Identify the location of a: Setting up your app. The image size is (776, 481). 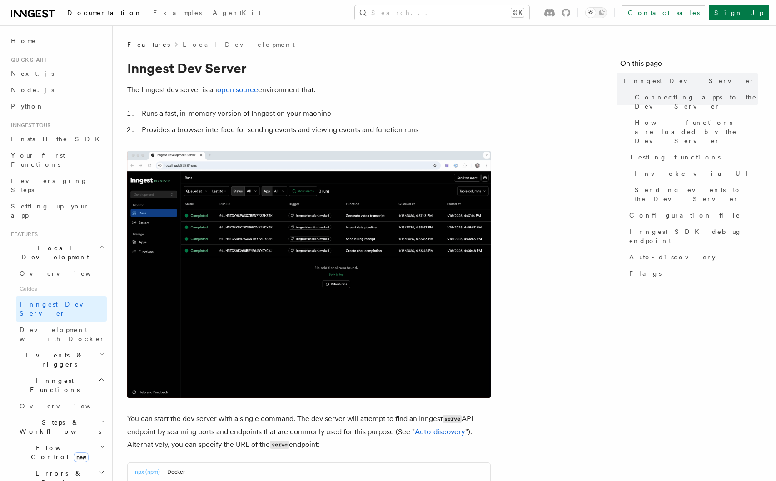
(57, 211).